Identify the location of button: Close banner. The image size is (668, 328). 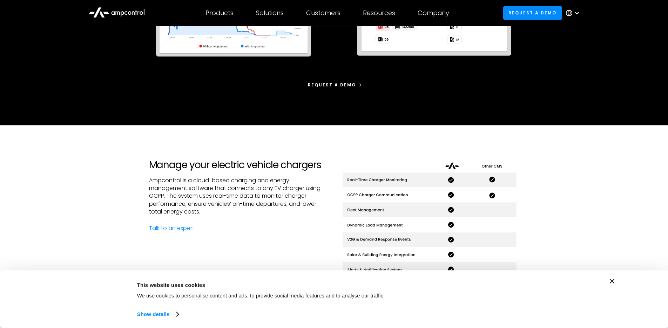
(612, 281).